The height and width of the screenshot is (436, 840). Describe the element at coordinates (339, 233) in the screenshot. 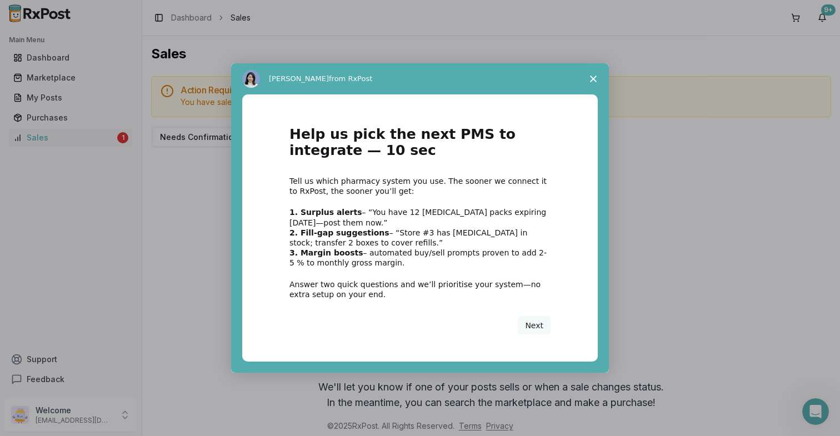

I see `b: 2. Fill-gap suggestions` at that location.